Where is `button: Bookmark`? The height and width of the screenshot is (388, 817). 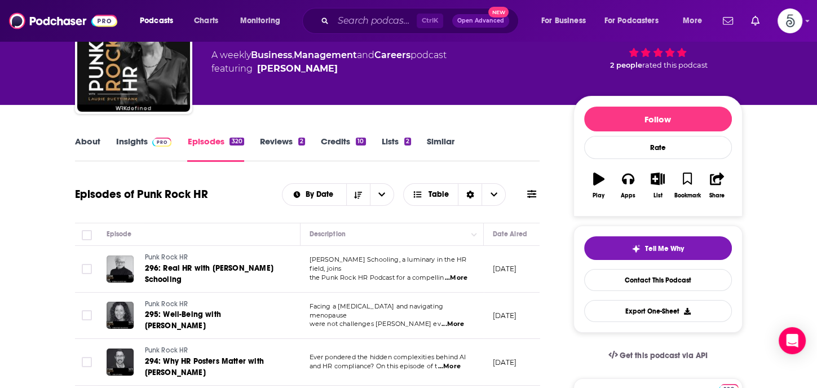
button: Bookmark is located at coordinates (687, 185).